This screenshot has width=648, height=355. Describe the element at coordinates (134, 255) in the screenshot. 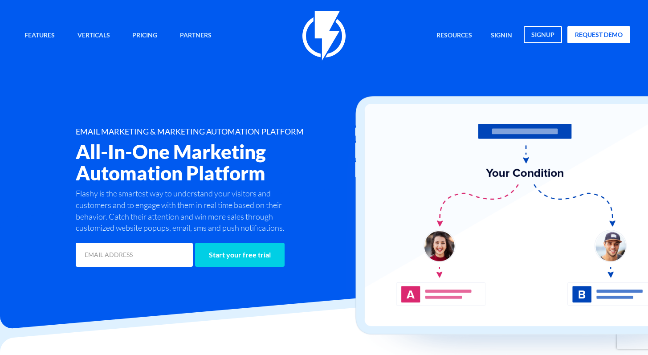

I see `input: EMAIL ADDRESS` at that location.